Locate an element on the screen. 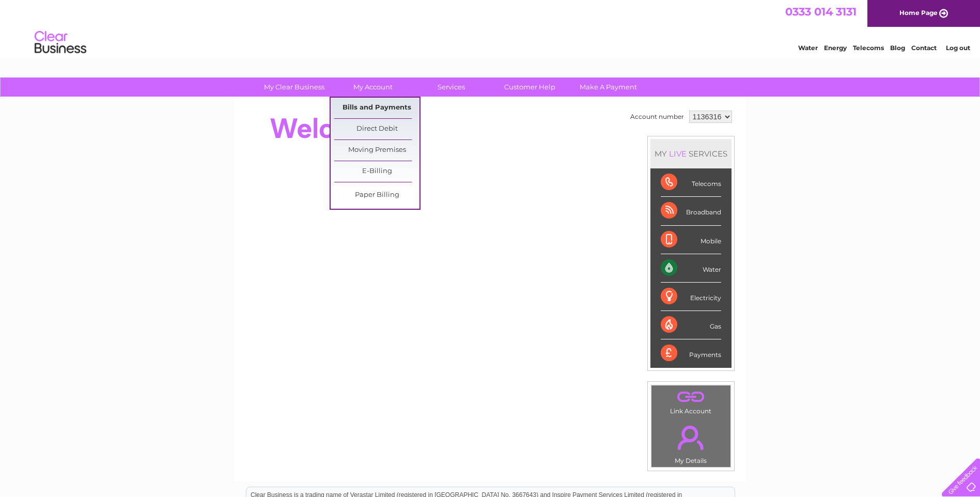  div: MY SERVICES is located at coordinates (691, 153).